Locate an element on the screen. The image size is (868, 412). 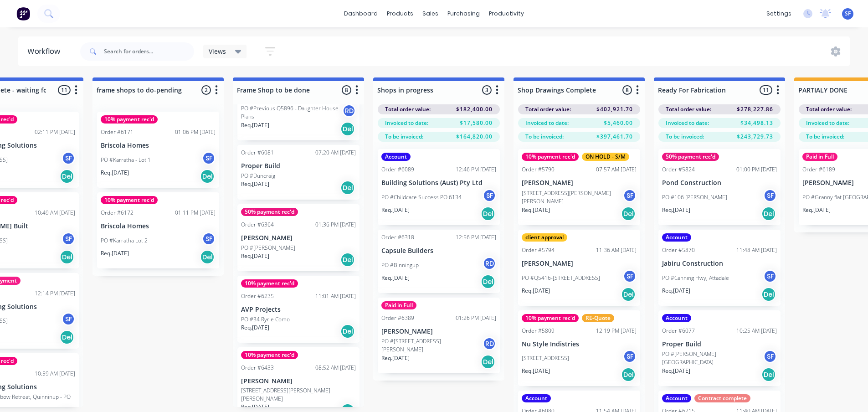
p: PO #Childcare Success PO 6134 is located at coordinates (422, 197).